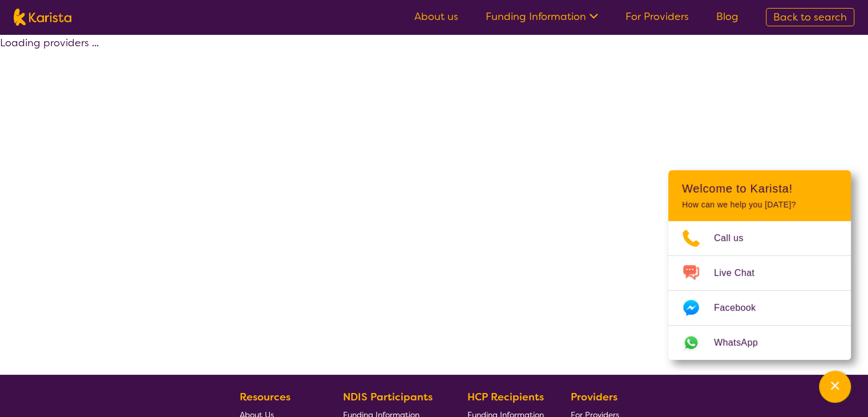 The width and height of the screenshot is (868, 417). I want to click on img: Karista logo, so click(42, 17).